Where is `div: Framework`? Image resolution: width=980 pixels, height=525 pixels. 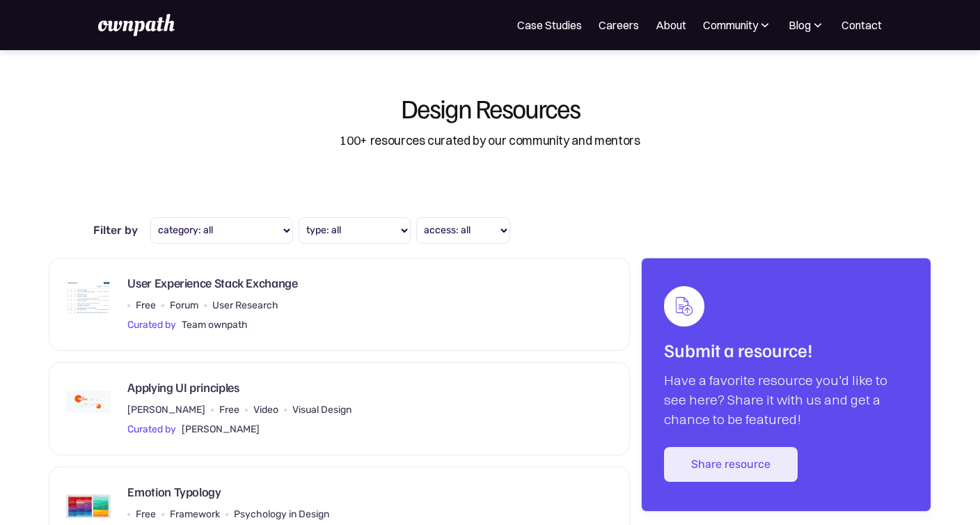 div: Framework is located at coordinates (195, 514).